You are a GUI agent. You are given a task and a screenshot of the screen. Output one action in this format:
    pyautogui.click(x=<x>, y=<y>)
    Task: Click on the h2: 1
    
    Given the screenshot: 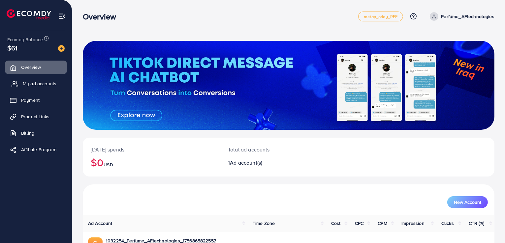 What is the action you would take?
    pyautogui.click(x=271, y=163)
    